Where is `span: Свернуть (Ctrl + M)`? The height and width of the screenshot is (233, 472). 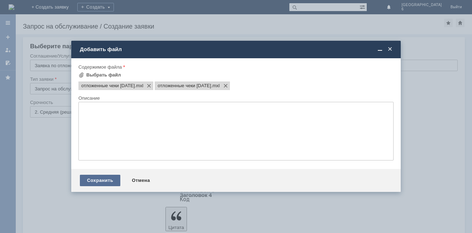
span: Свернуть (Ctrl + M) is located at coordinates (380, 49).